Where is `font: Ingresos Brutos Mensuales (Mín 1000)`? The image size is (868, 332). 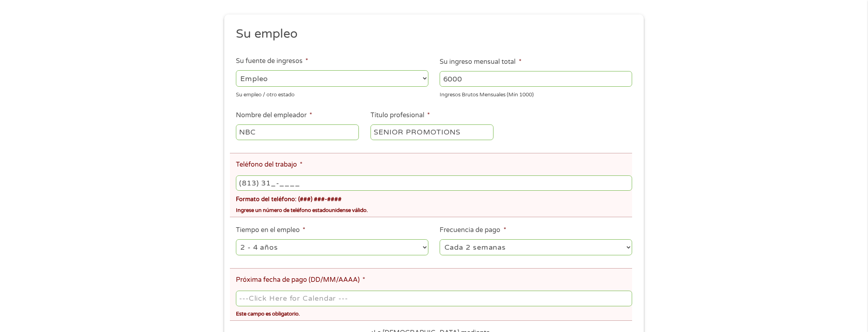 font: Ingresos Brutos Mensuales (Mín 1000) is located at coordinates (486, 95).